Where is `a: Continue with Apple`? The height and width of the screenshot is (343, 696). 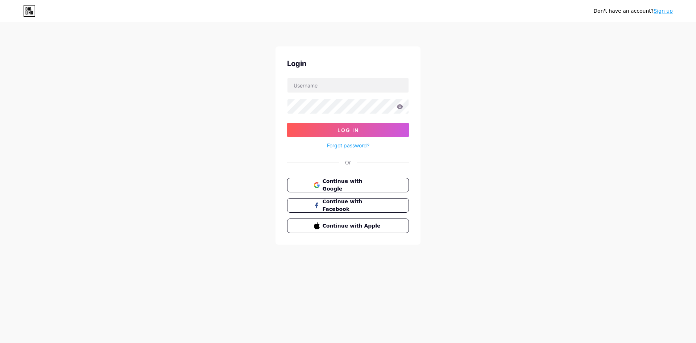 a: Continue with Apple is located at coordinates (348, 225).